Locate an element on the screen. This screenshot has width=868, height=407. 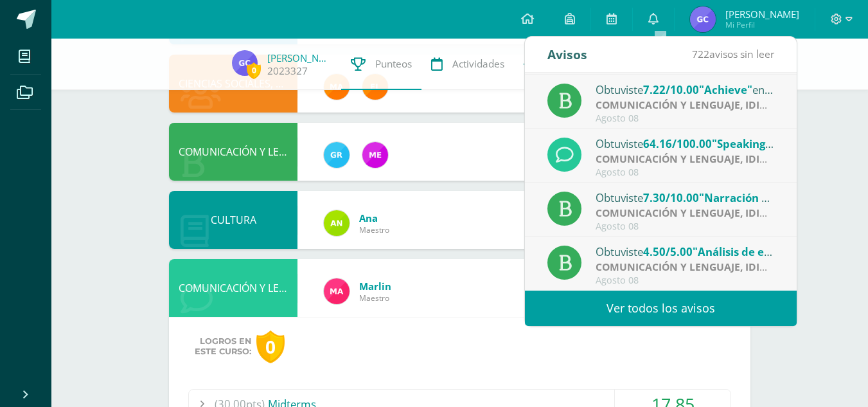
img: 47e0c6d4bfe68c431262c1f147c89d8f.png is located at coordinates (336, 155).